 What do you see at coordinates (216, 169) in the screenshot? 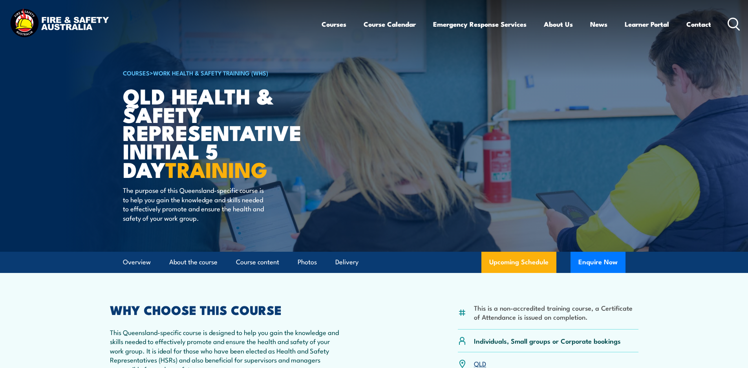
I see `strong: TRAINING` at bounding box center [216, 169].